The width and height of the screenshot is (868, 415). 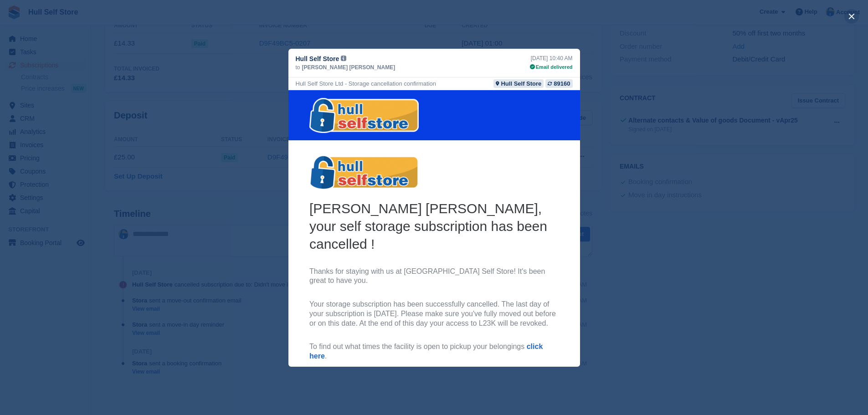 I want to click on button: close, so click(x=852, y=16).